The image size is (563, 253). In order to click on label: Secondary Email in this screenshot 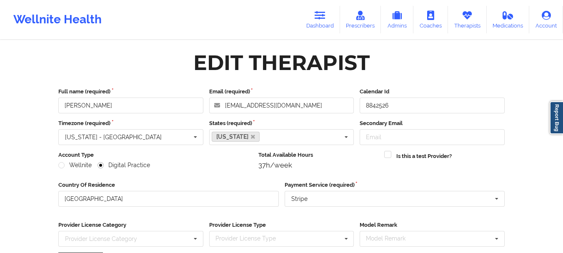, I will do `click(432, 123)`.